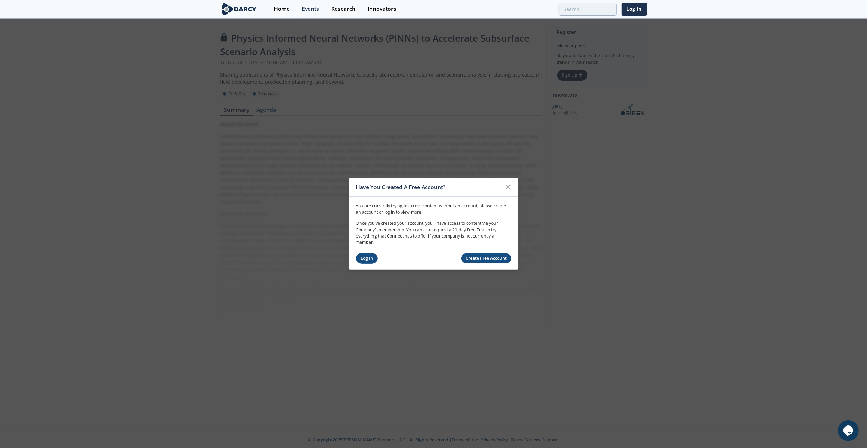  Describe the element at coordinates (486, 258) in the screenshot. I see `a: Create Free Account` at that location.